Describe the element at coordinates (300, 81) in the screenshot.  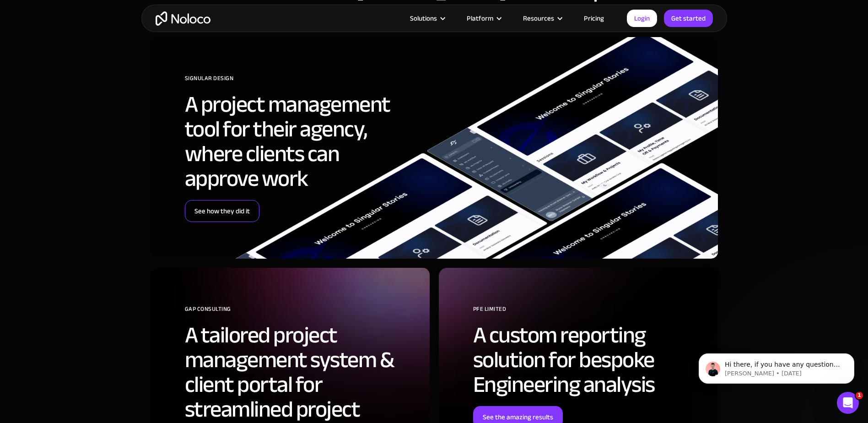
I see `div: SIGNULAR DESIGN` at that location.